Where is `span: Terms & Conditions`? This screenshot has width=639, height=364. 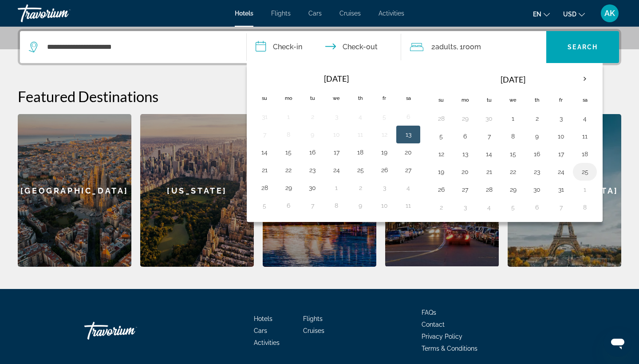 span: Terms & Conditions is located at coordinates (450, 348).